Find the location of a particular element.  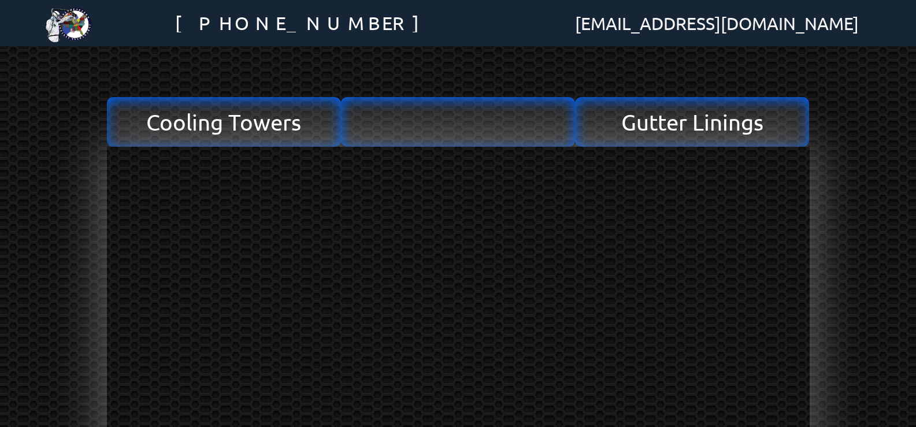

a: Cooling Towers is located at coordinates (224, 122).